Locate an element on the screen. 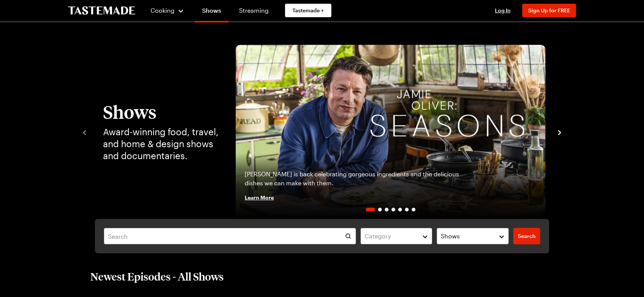 This screenshot has width=644, height=297. h2: Newest Episodes - All Shows is located at coordinates (157, 276).